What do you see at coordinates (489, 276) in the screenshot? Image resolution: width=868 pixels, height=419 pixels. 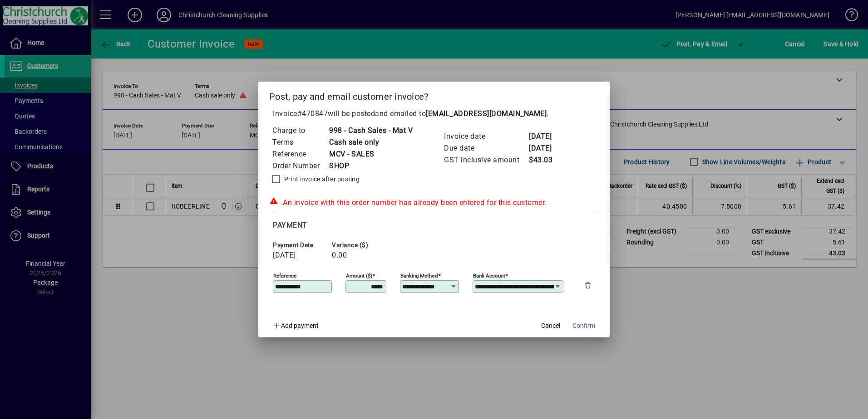 I see `mat-label: Bank Account` at bounding box center [489, 276].